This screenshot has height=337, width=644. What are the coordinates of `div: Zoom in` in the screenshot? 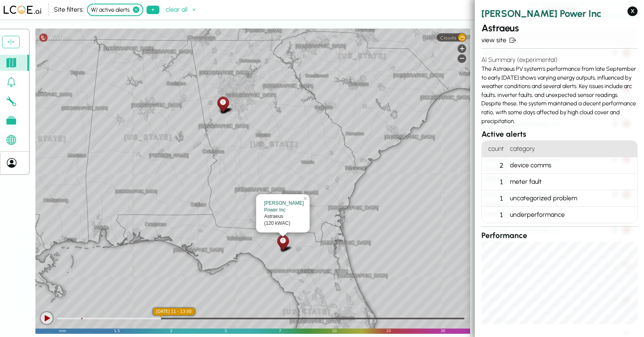 It's located at (462, 48).